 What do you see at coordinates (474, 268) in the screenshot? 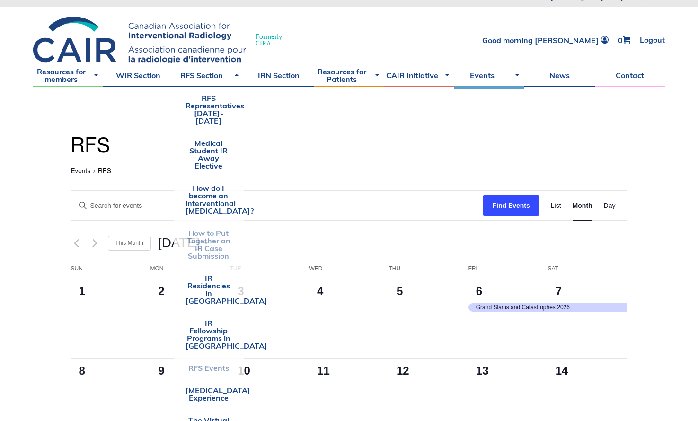
I see `span: Fri` at bounding box center [474, 268].